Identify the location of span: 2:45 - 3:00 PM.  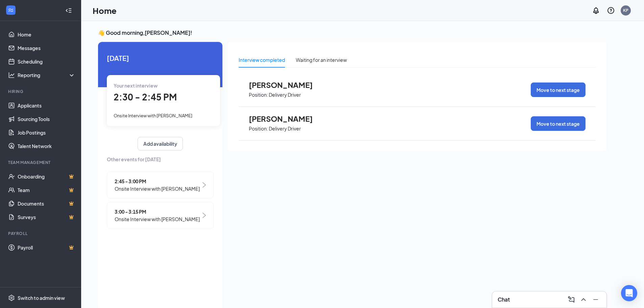
(157, 181).